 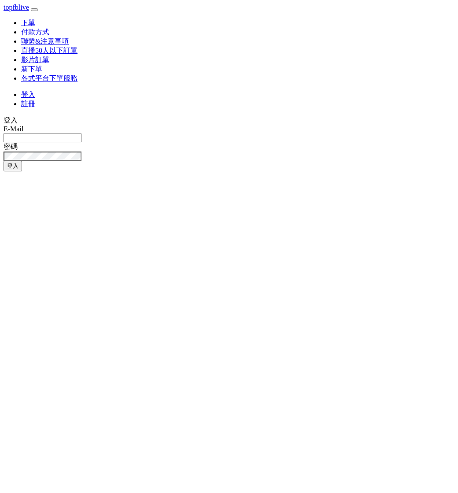 I want to click on label: E-Mail, so click(x=13, y=129).